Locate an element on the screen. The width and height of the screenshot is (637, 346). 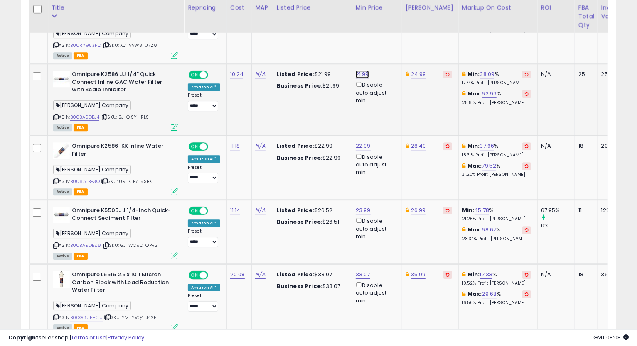
div: Repricing is located at coordinates (205, 7).